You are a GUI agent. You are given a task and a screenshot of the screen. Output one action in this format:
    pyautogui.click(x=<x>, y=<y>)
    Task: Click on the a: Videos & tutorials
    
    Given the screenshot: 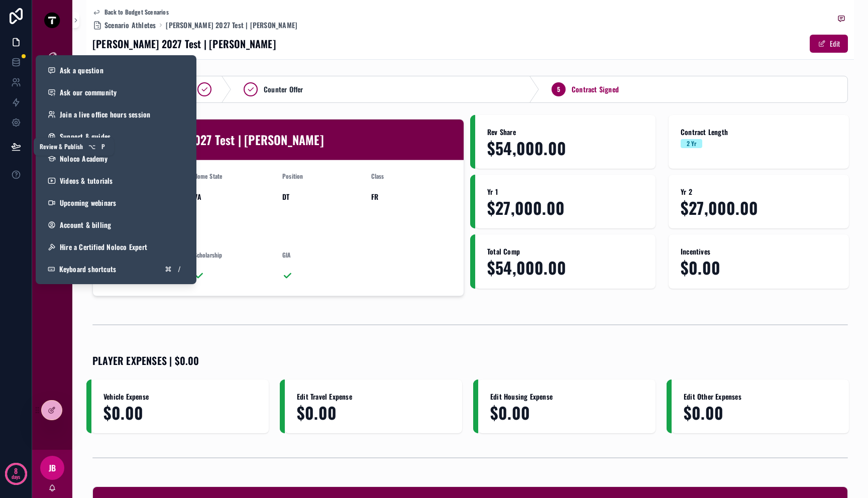 What is the action you would take?
    pyautogui.click(x=116, y=181)
    